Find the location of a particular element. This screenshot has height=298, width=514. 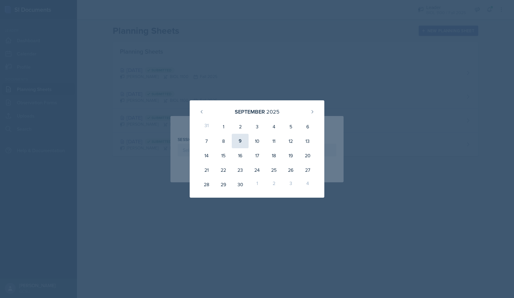

div: 13 is located at coordinates (308, 141).